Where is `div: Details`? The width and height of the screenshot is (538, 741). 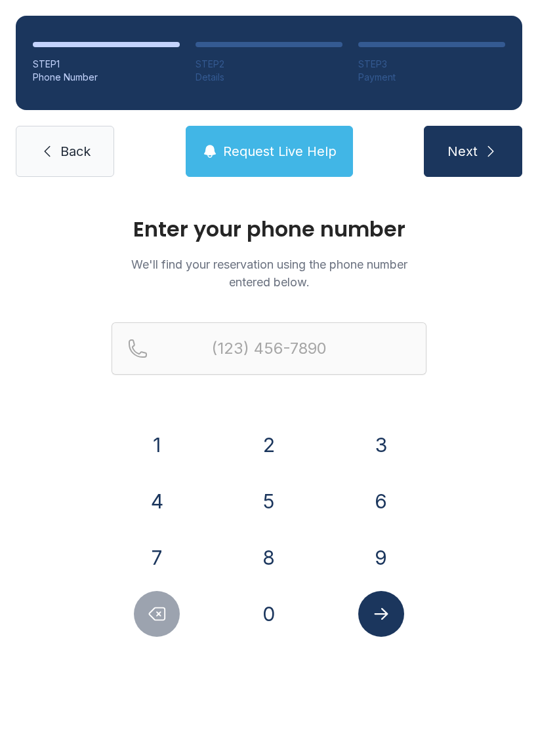
div: Details is located at coordinates (269, 77).